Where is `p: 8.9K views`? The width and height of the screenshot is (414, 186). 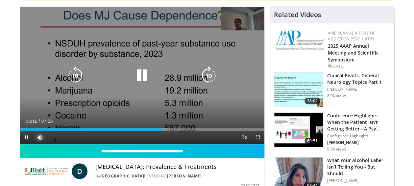
p: 8.9K views is located at coordinates (337, 96).